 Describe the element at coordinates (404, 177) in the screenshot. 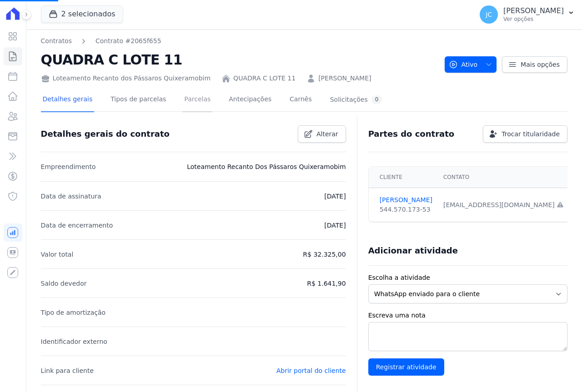

I see `th: Cliente` at that location.